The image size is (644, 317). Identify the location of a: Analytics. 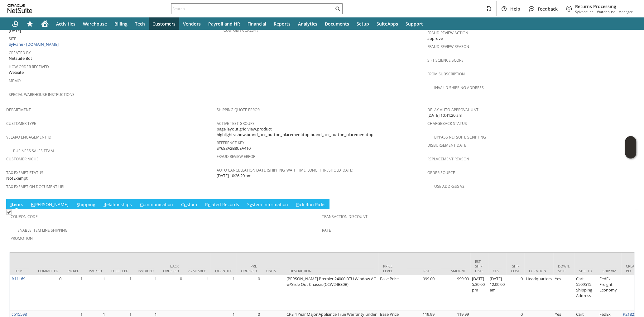
(308, 24).